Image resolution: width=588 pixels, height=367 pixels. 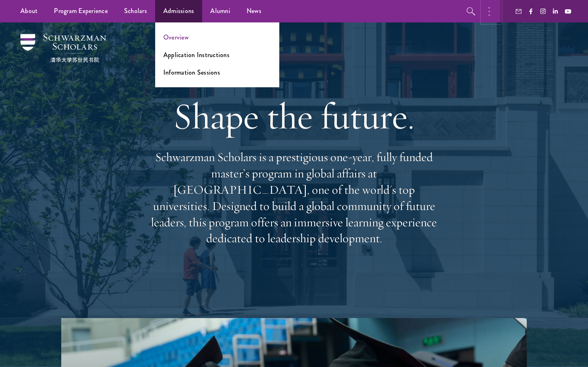 What do you see at coordinates (294, 116) in the screenshot?
I see `h1: Shape the future.` at bounding box center [294, 116].